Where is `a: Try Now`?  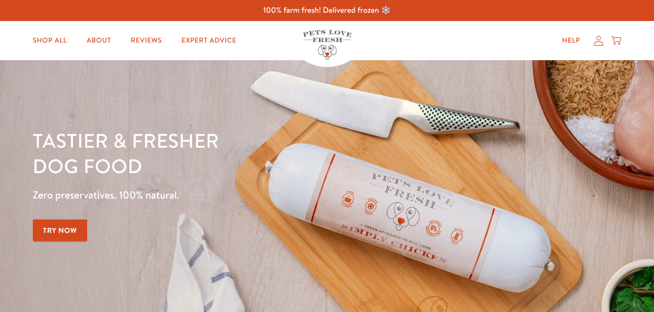
a: Try Now is located at coordinates (60, 231).